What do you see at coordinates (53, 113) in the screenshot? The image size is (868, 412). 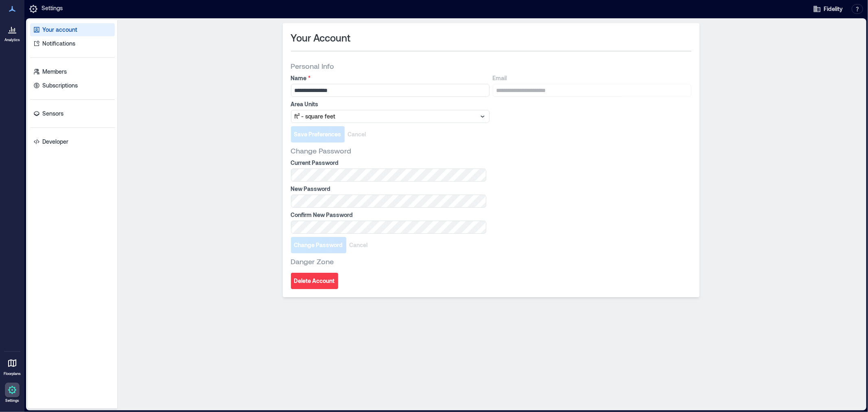 I see `p: Sensors` at bounding box center [53, 113].